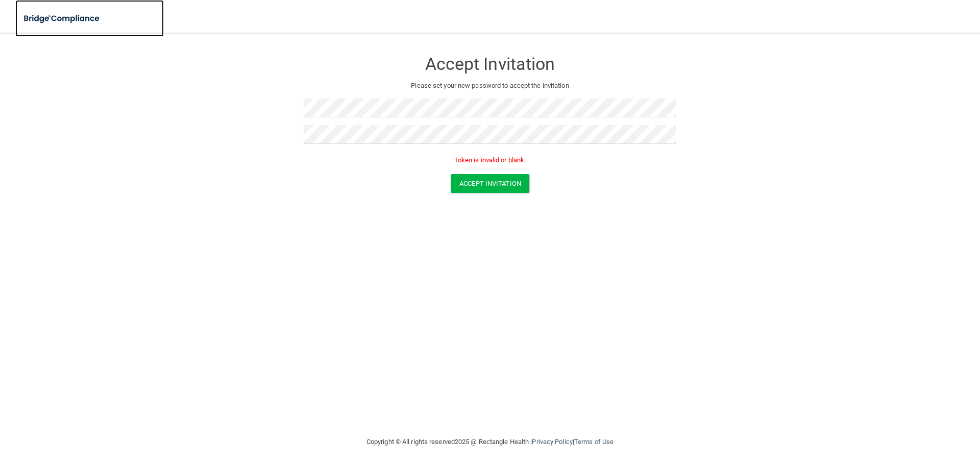  Describe the element at coordinates (490, 442) in the screenshot. I see `div: Copyright © All rights reserved 2025 @ Rectangle Health | |` at that location.